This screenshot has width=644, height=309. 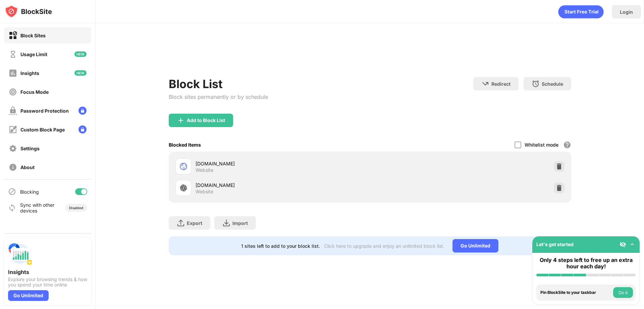 I want to click on img: about-off.svg, so click(x=12, y=167).